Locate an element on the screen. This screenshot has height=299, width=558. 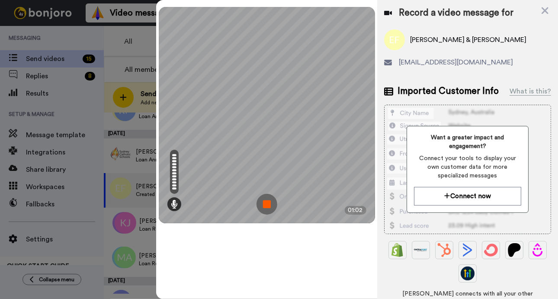
button: Connect now is located at coordinates (467, 196).